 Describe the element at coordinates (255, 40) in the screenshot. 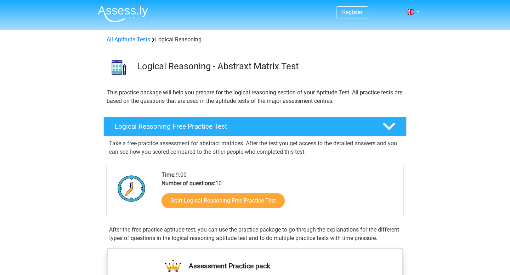

I see `div: Logical Reasoning` at that location.